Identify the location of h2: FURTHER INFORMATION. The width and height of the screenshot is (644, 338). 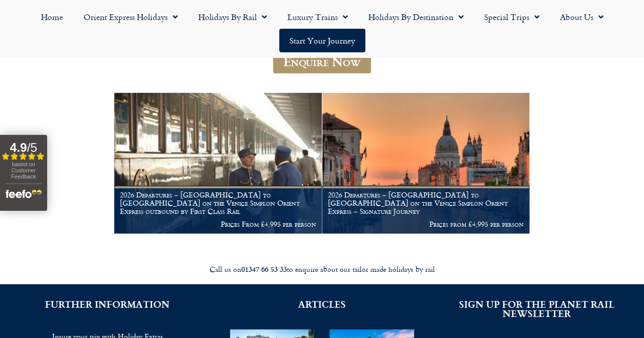
(107, 304).